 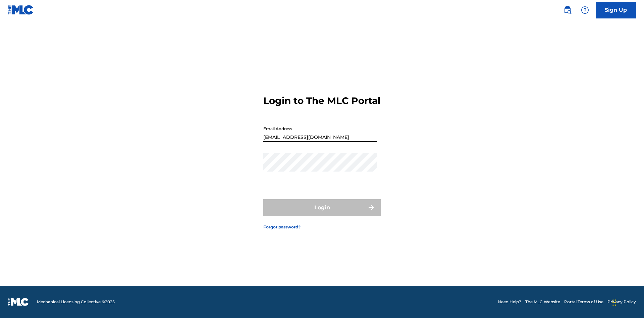 I want to click on div: Drag, so click(x=614, y=303).